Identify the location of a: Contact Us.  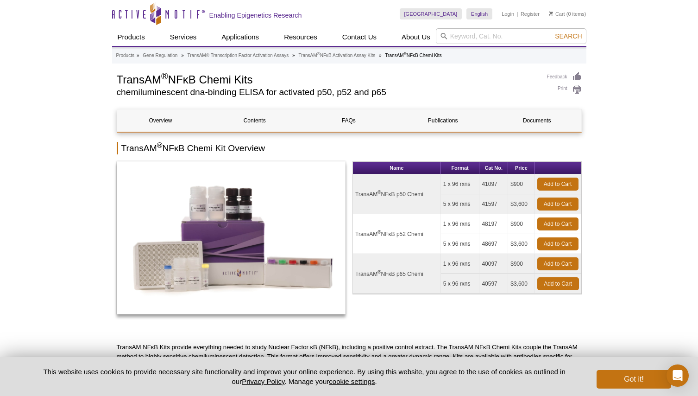
(359, 37).